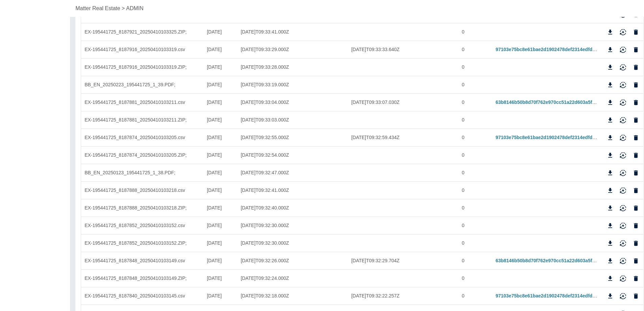  I want to click on div: EX-195441725_8187921_20250410103325.ZIP;, so click(142, 32).